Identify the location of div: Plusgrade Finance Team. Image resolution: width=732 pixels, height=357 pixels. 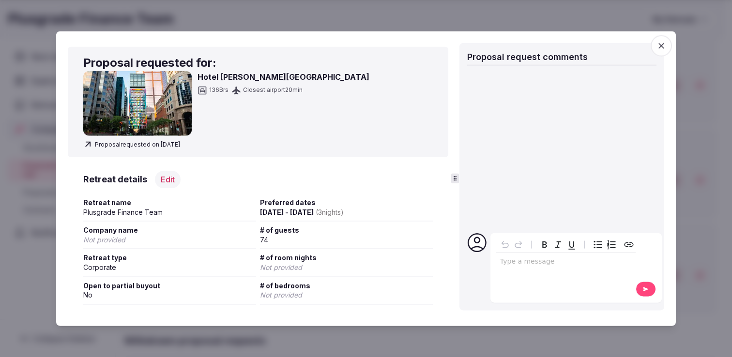
(169, 212).